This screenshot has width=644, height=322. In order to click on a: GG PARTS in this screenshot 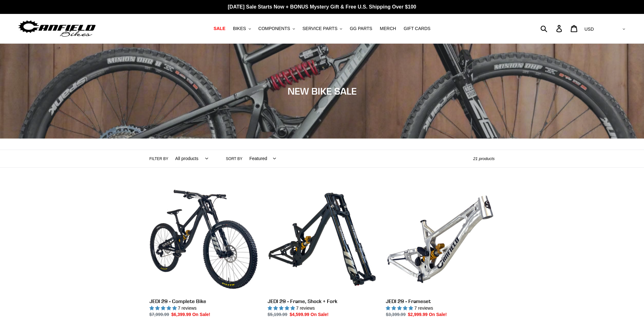, I will do `click(360, 28)`.